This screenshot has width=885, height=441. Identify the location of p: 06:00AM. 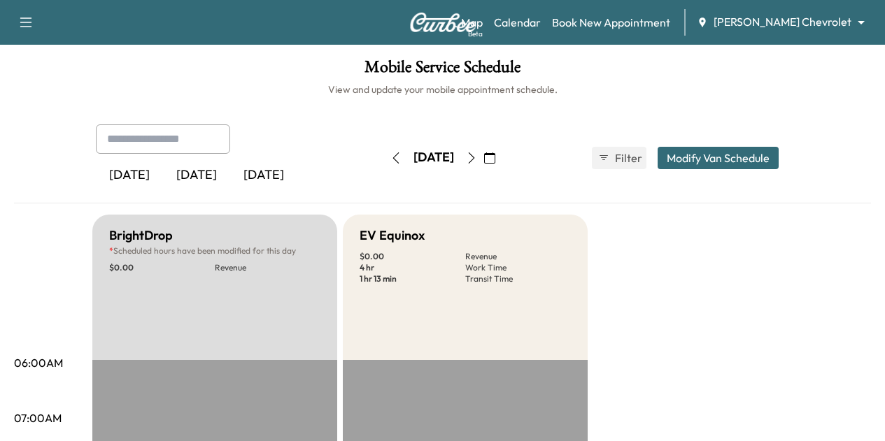
(38, 363).